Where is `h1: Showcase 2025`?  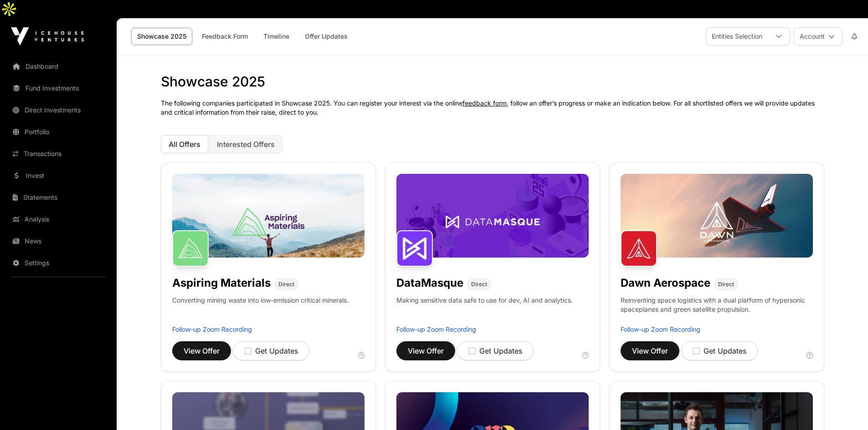 h1: Showcase 2025 is located at coordinates (493, 82).